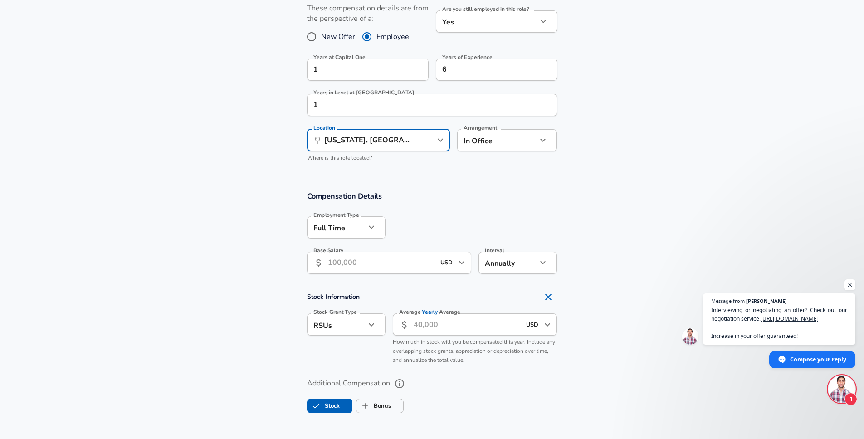 The image size is (864, 439). Describe the element at coordinates (374, 406) in the screenshot. I see `label: Bonus` at that location.